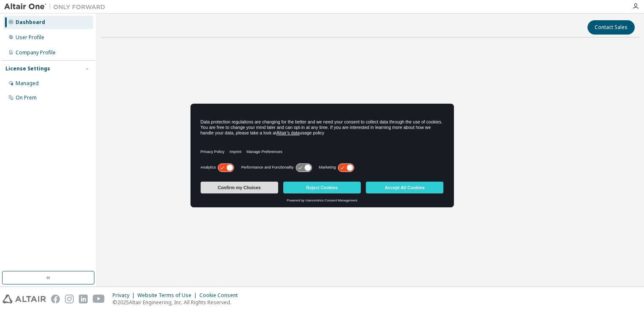 This screenshot has height=311, width=644. What do you see at coordinates (35, 53) in the screenshot?
I see `div: Company Profile` at bounding box center [35, 53].